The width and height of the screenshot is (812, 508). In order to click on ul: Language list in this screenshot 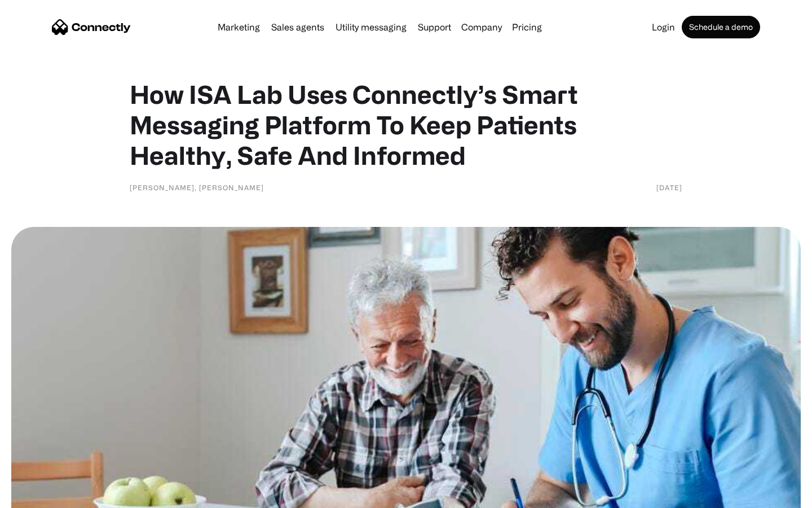, I will do `click(45, 496)`.